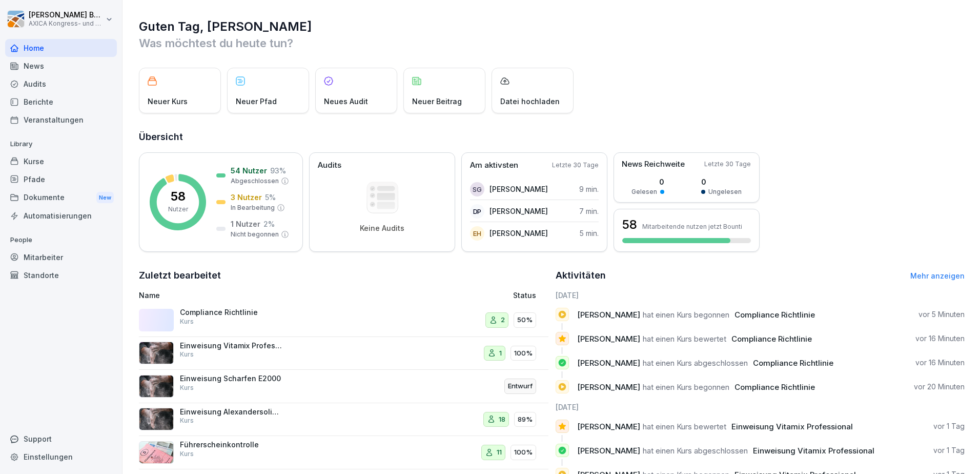 Image resolution: width=980 pixels, height=474 pixels. I want to click on p: vor 20 Minuten, so click(939, 387).